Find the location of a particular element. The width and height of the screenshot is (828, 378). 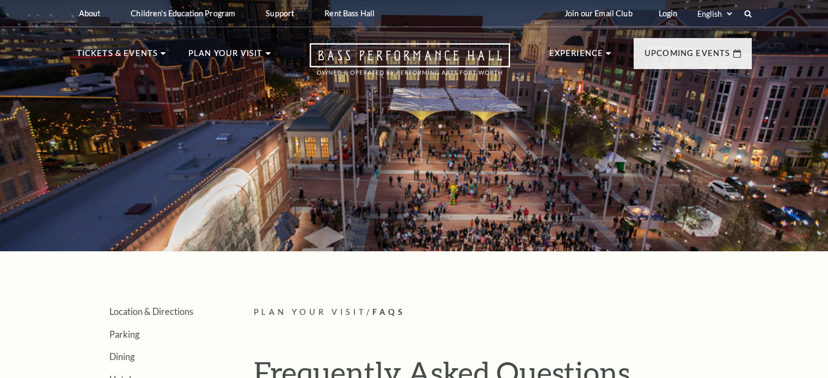

p: Plan Your Visit is located at coordinates (225, 57).